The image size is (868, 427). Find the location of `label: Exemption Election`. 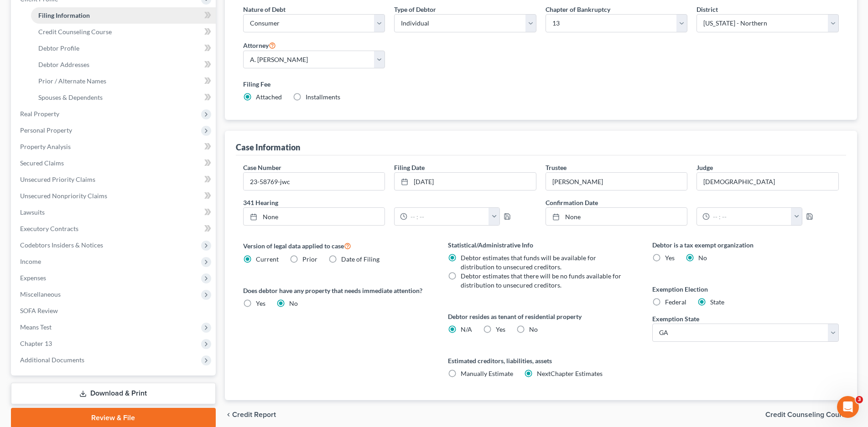

label: Exemption Election is located at coordinates (745, 289).